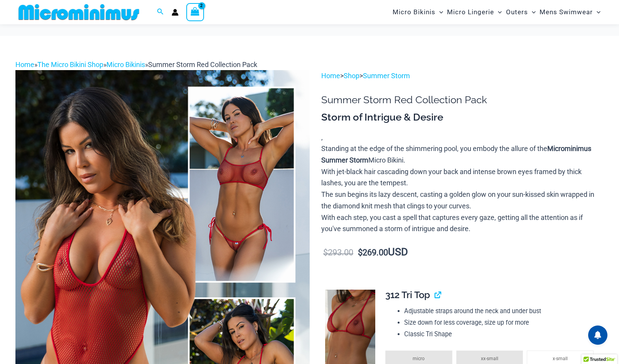  What do you see at coordinates (570, 12) in the screenshot?
I see `a: Mens SwimwearMenu ToggleMenu Toggle` at bounding box center [570, 12].